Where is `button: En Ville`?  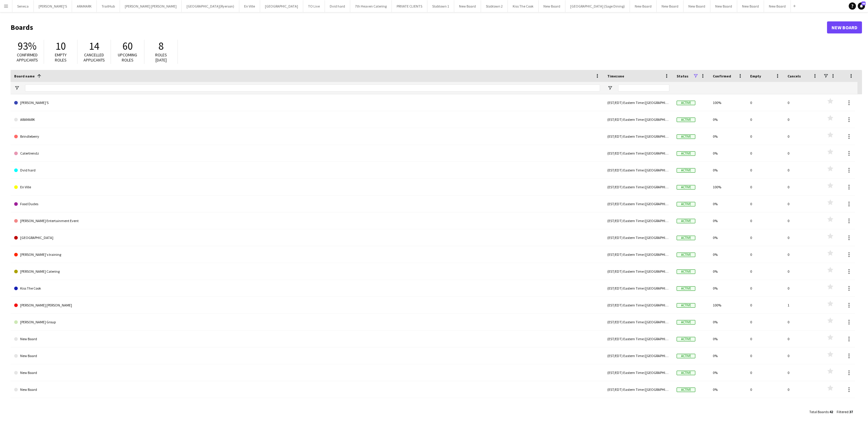 button: En Ville is located at coordinates (249, 6).